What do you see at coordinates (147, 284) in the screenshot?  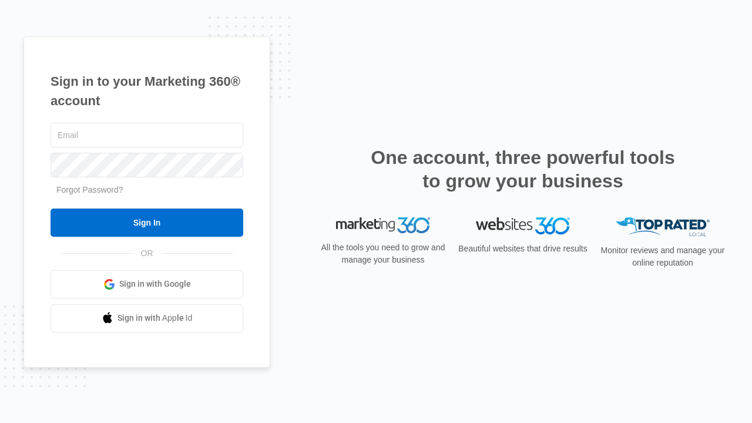 I see `a: Sign in with Google` at bounding box center [147, 284].